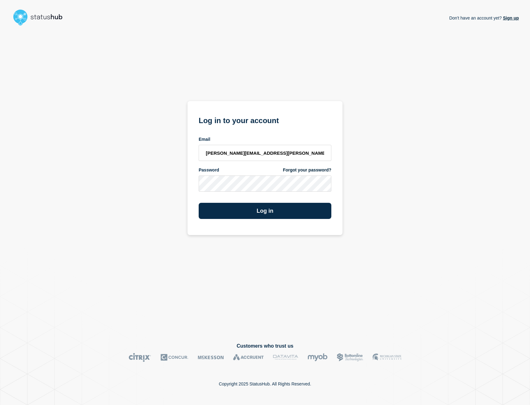 Image resolution: width=530 pixels, height=405 pixels. Describe the element at coordinates (484, 18) in the screenshot. I see `p: Don't have an account yet?` at that location.